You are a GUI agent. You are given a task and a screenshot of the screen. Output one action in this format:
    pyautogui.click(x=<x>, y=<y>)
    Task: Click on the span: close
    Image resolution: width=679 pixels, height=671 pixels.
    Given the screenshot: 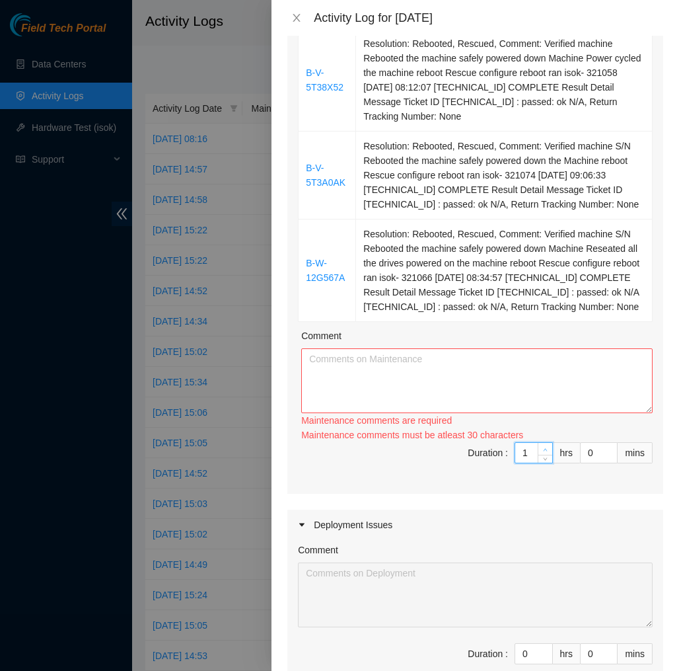 What is the action you would take?
    pyautogui.click(x=297, y=18)
    